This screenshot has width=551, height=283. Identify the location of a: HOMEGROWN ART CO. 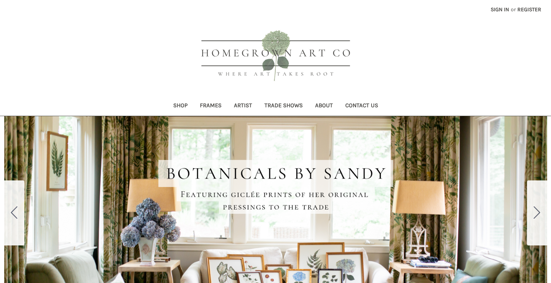
(276, 56).